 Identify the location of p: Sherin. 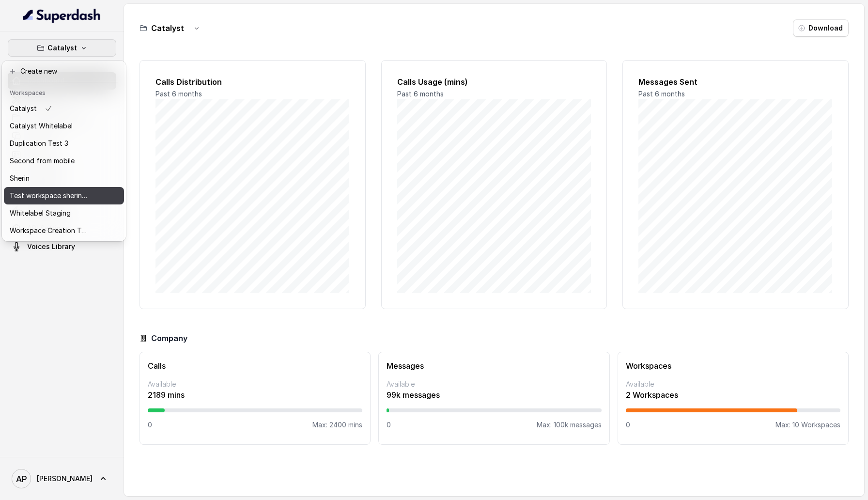
(19, 179).